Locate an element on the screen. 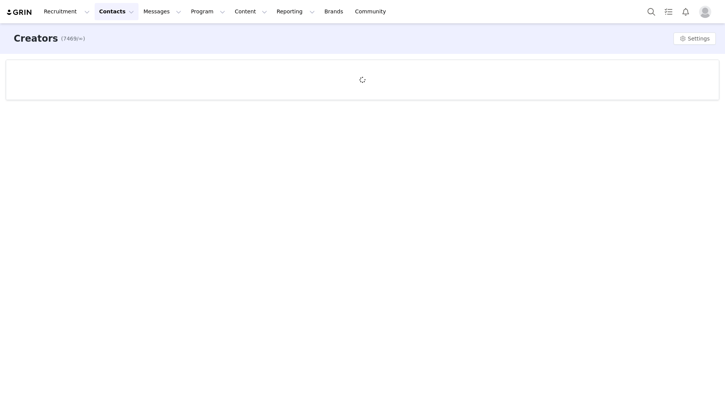 Image resolution: width=725 pixels, height=402 pixels. button: Settings is located at coordinates (695, 39).